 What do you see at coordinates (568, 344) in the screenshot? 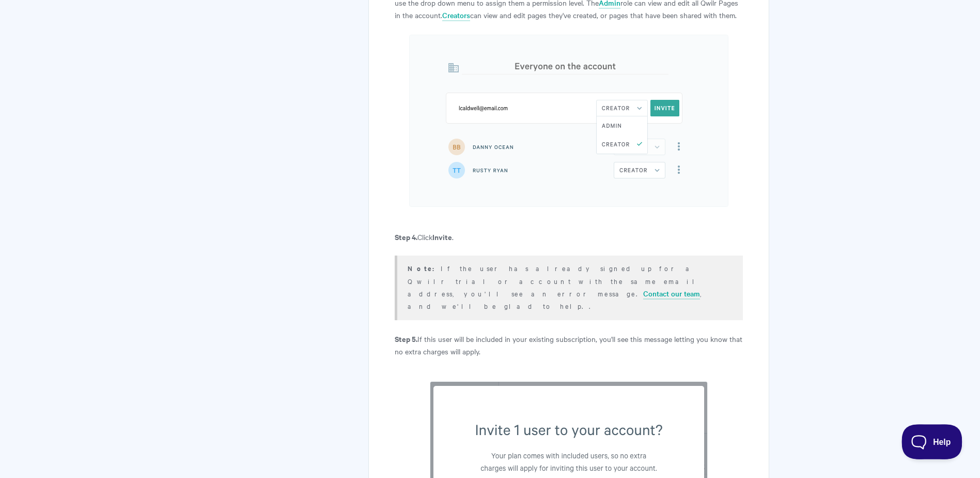
I see `p: If this user will be included in your existing subscription, you'll see this message letting you ...` at bounding box center [568, 344].